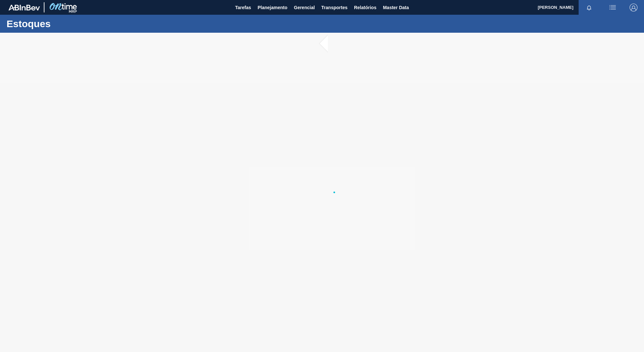  I want to click on img: Logout, so click(634, 8).